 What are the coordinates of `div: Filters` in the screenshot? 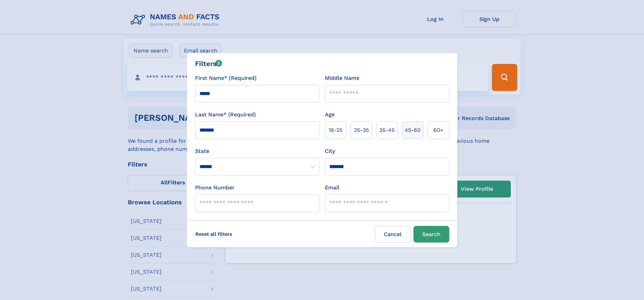 It's located at (208, 64).